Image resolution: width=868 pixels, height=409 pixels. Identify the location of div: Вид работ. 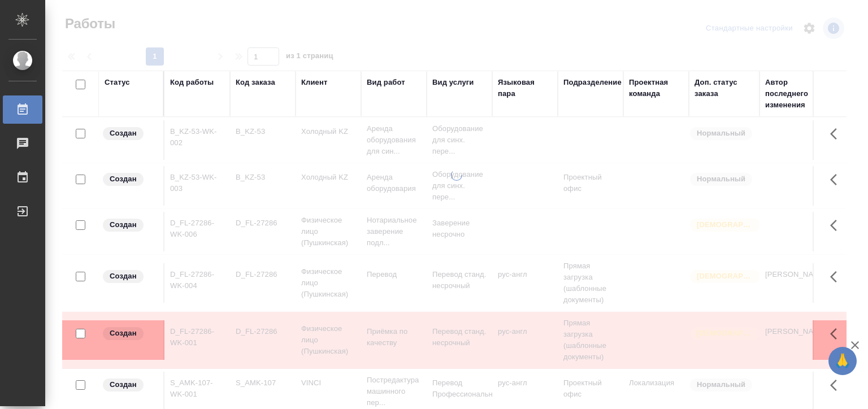
(386, 82).